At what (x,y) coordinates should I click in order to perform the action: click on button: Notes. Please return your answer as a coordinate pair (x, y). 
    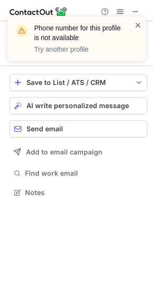
    Looking at the image, I should click on (79, 192).